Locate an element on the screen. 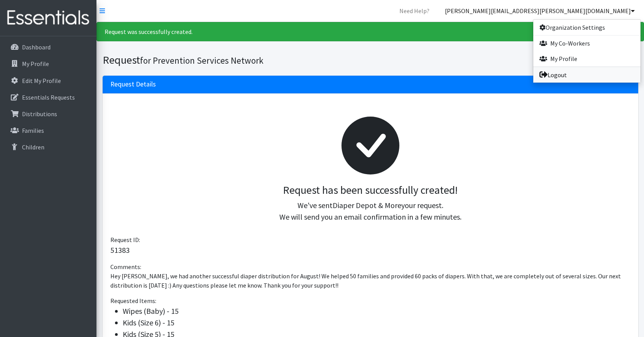 The image size is (644, 337). h3: Request has been successfully created! is located at coordinates (370, 190).